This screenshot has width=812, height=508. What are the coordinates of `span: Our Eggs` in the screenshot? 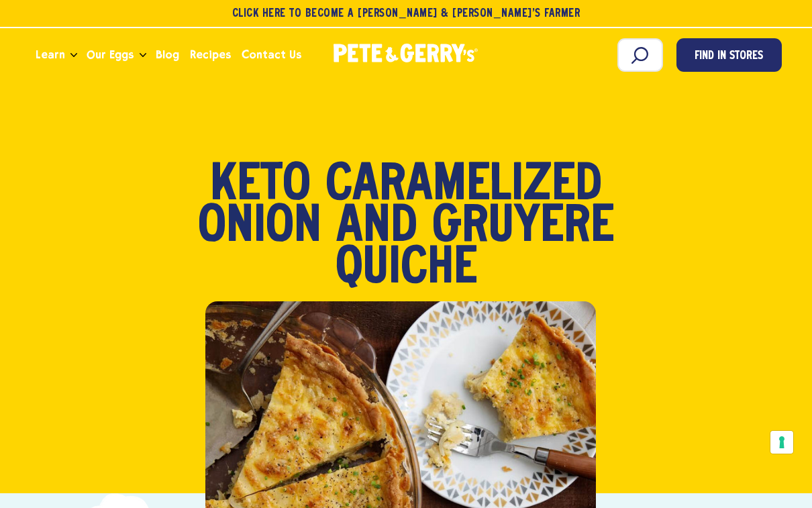 It's located at (110, 54).